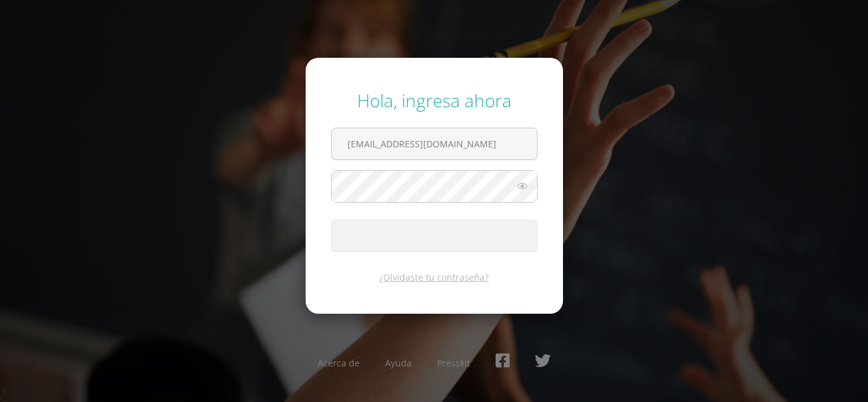  What do you see at coordinates (453, 363) in the screenshot?
I see `a: Presskit` at bounding box center [453, 363].